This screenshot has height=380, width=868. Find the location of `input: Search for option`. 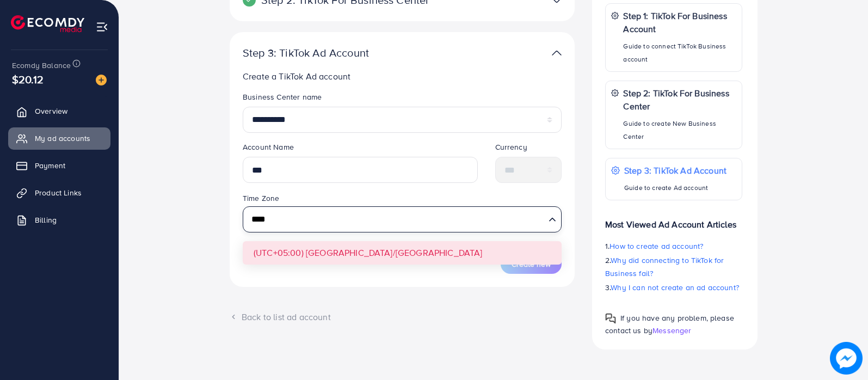

input: Search for option is located at coordinates (396, 219).